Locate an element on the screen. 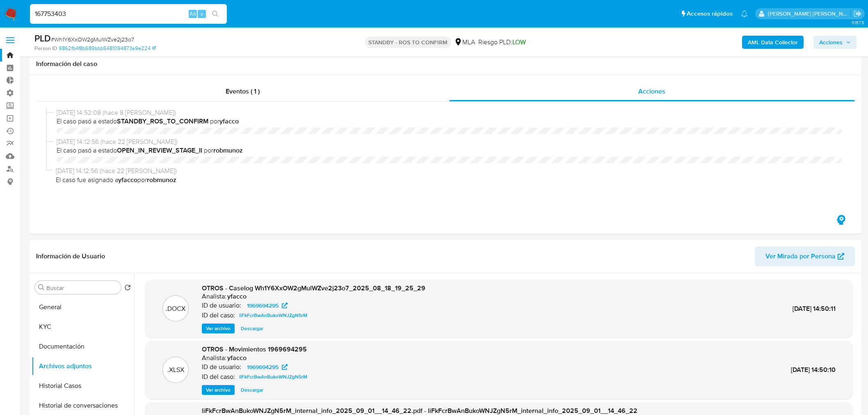 This screenshot has width=868, height=415. p: .DOCX is located at coordinates (175, 309).